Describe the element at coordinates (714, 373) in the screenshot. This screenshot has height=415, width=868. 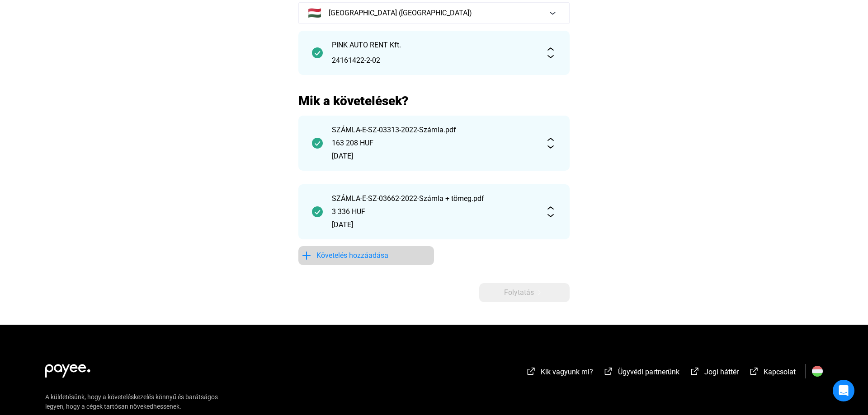
I see `a: external-link-whiteJogi háttér` at that location.